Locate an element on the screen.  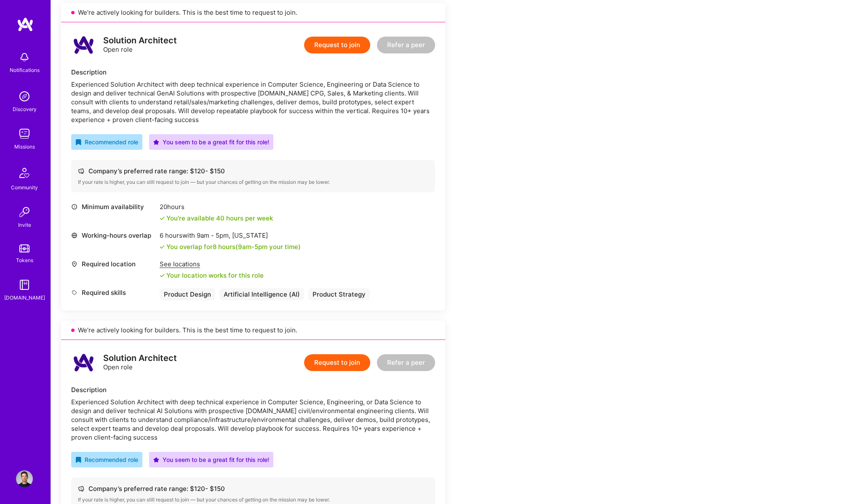
span: 9am - 5pm , is located at coordinates (214, 235).